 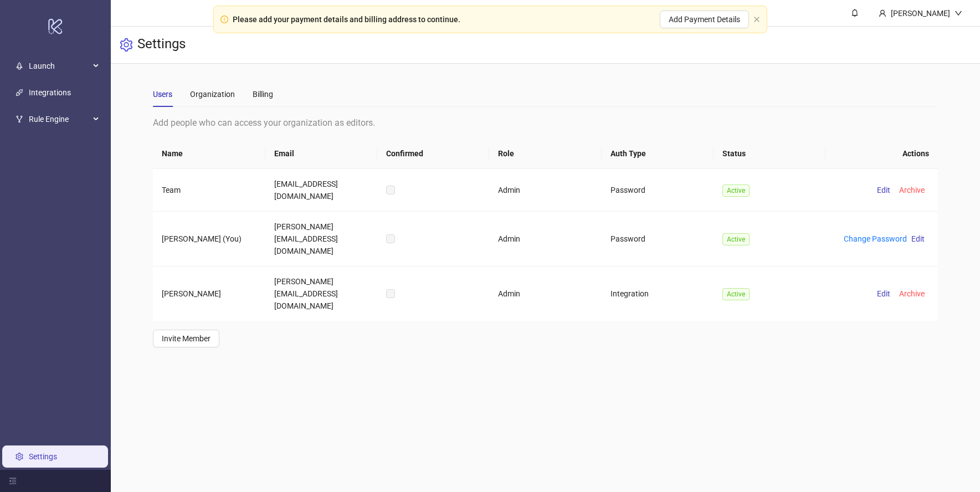 I want to click on span: setting, so click(x=126, y=45).